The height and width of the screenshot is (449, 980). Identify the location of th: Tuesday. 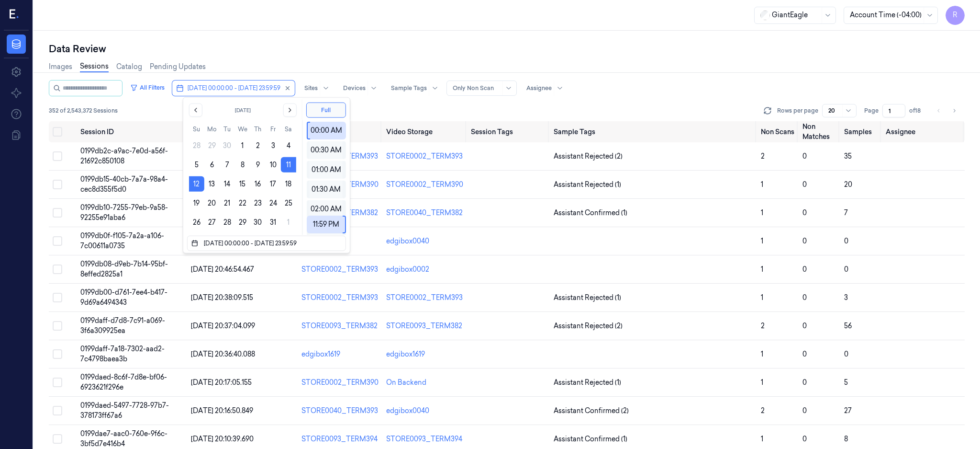
(228, 129).